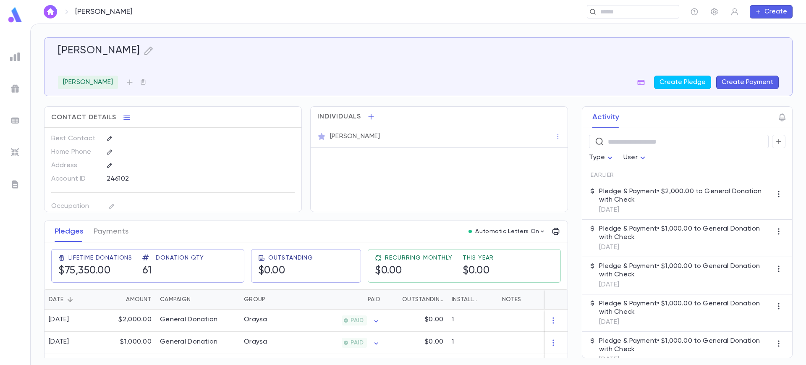 The width and height of the screenshot is (806, 365). Describe the element at coordinates (602, 157) in the screenshot. I see `div: Type` at that location.